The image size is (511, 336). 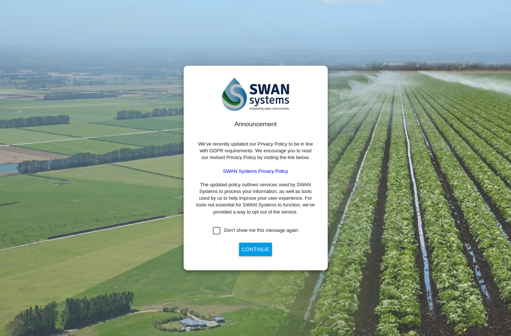 I want to click on button: Continue, so click(x=255, y=250).